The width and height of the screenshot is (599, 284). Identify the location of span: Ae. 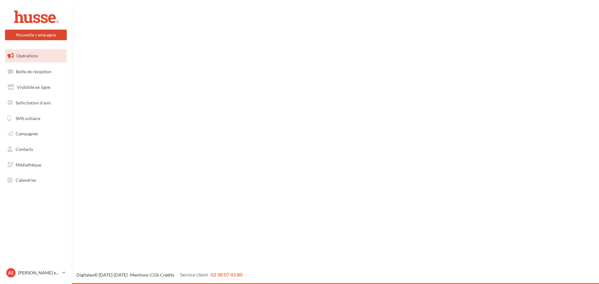
(11, 273).